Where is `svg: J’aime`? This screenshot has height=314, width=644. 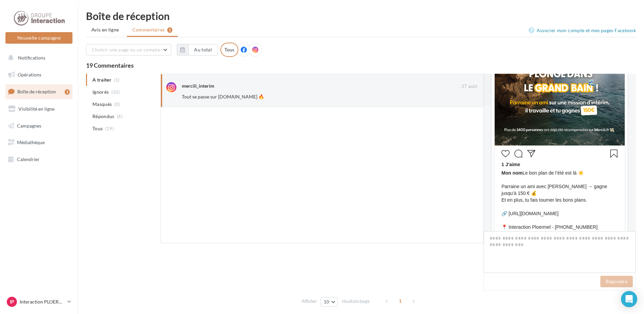 svg: J’aime is located at coordinates (506, 154).